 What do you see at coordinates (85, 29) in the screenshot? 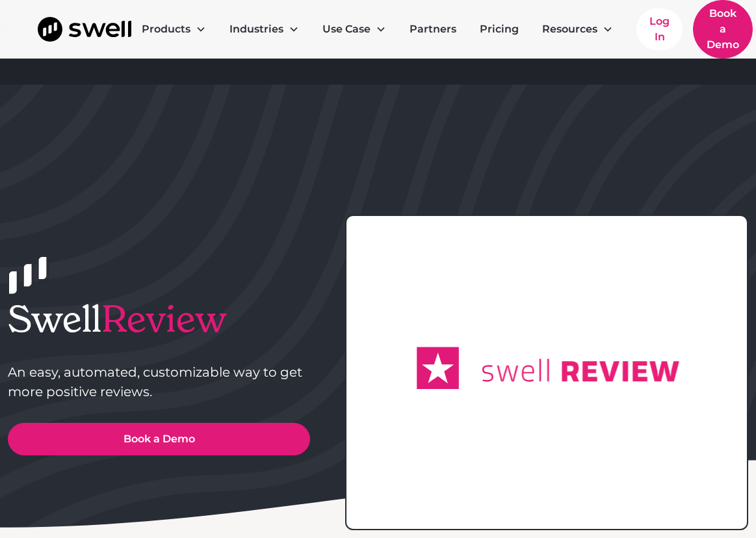
I see `a: home` at bounding box center [85, 29].